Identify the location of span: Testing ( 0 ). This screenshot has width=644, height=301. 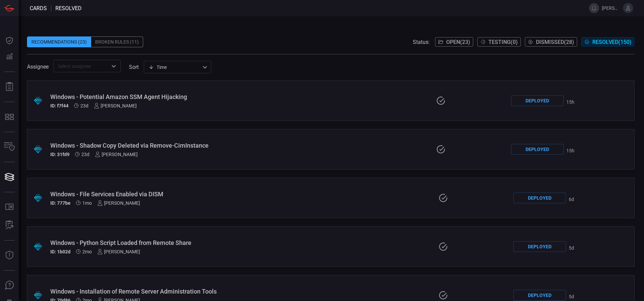
(503, 42).